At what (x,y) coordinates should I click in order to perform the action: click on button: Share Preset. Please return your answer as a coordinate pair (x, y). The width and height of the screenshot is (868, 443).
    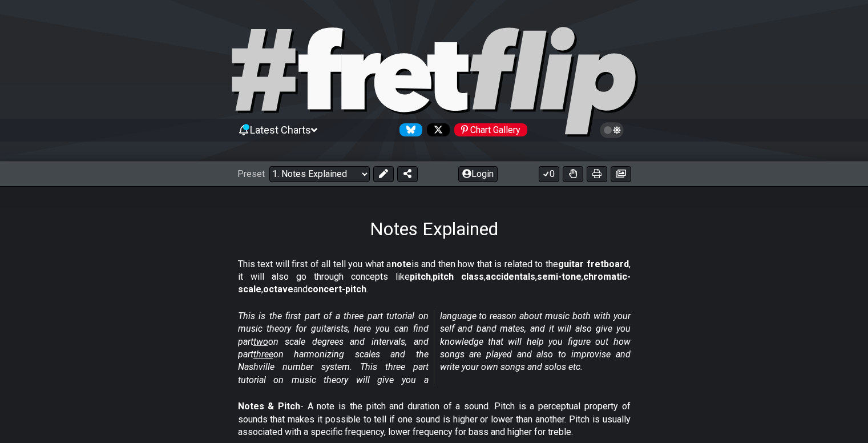
    Looking at the image, I should click on (408, 174).